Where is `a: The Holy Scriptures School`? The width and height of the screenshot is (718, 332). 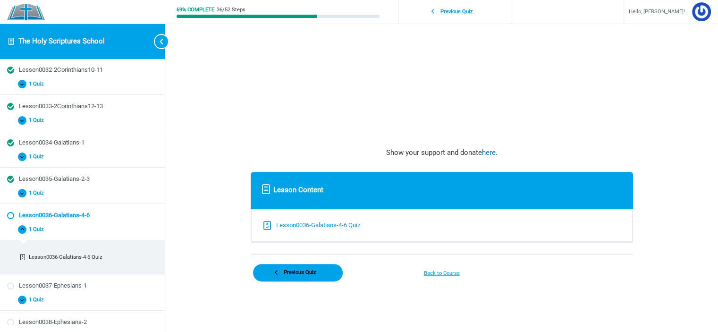
a: The Holy Scriptures School is located at coordinates (61, 41).